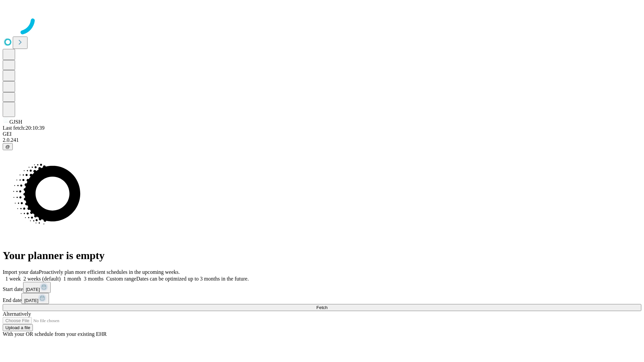 Image resolution: width=644 pixels, height=362 pixels. Describe the element at coordinates (322, 140) in the screenshot. I see `div: 2.0.241` at that location.